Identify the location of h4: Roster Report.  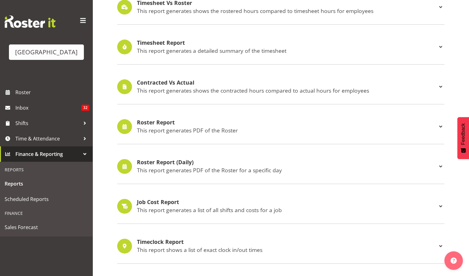
(287, 122).